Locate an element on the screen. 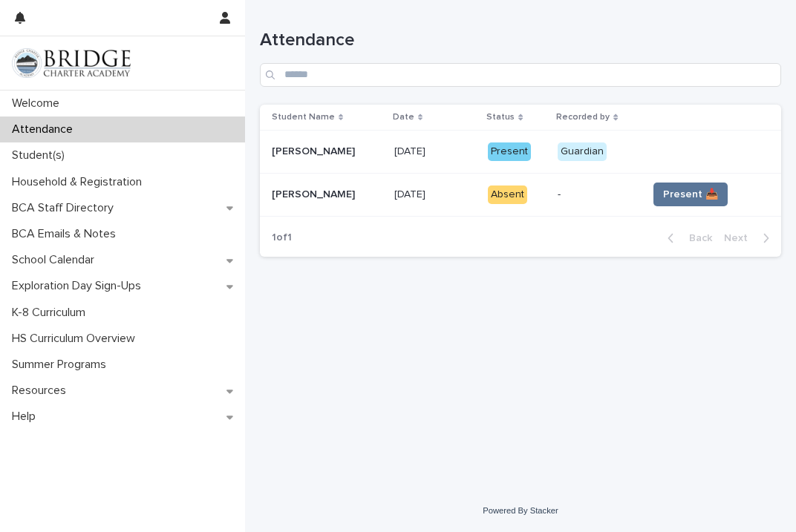  h1: Attendance is located at coordinates (521, 40).